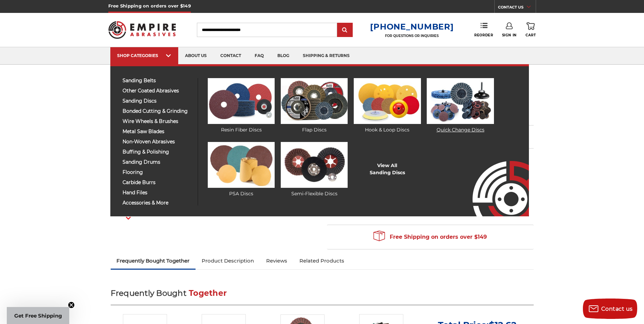  What do you see at coordinates (158, 131) in the screenshot?
I see `span: metal saw blades` at bounding box center [158, 131].